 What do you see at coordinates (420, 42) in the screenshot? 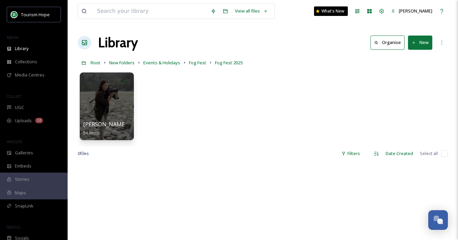
I see `button: New` at bounding box center [420, 42].